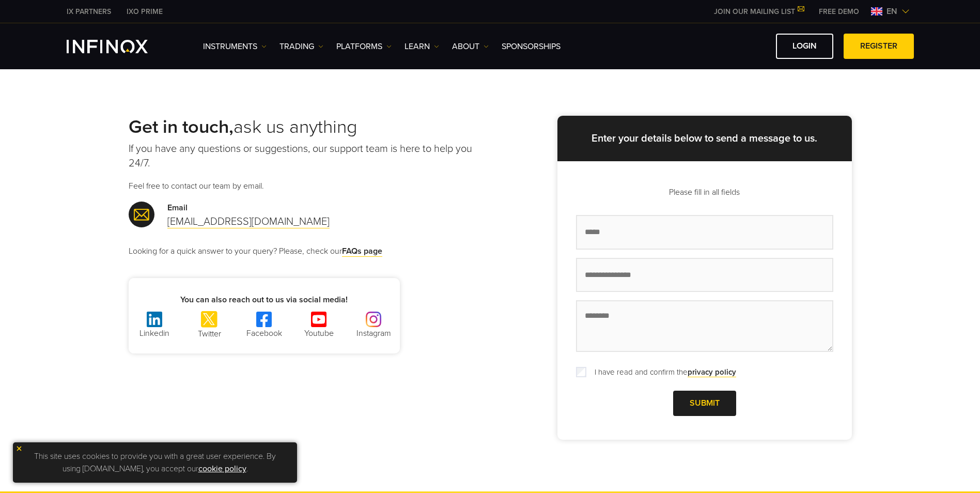 The width and height of the screenshot is (980, 493). What do you see at coordinates (309, 251) in the screenshot?
I see `p: Looking for a quick answer to your query? Please, check our` at bounding box center [309, 251].